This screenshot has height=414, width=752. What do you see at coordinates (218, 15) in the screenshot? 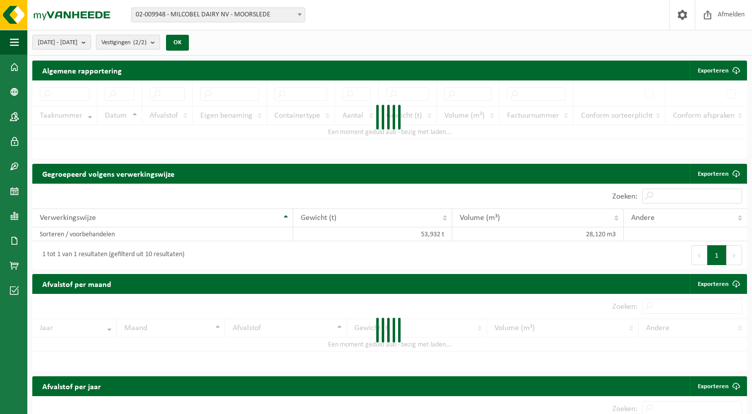
I see `span: 02-009948 - MILCOBEL DAIRY NV - MOORSLEDE` at bounding box center [218, 15].